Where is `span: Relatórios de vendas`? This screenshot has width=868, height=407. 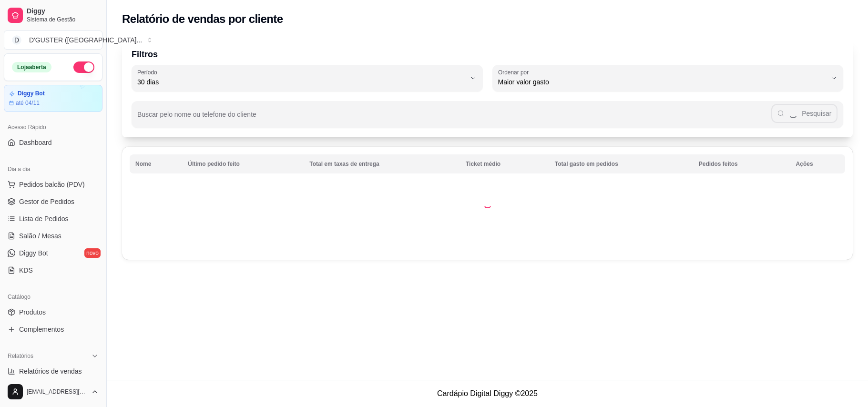 span: Relatórios de vendas is located at coordinates (50, 372).